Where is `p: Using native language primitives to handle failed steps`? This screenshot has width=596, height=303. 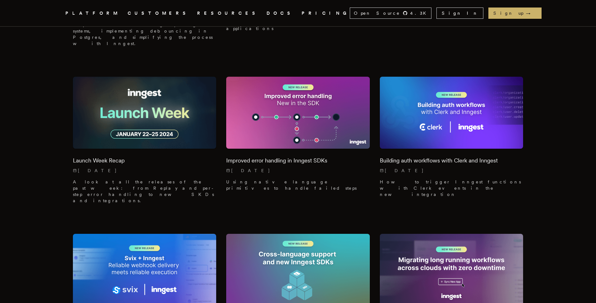
p: Using native language primitives to handle failed steps is located at coordinates (298, 185).